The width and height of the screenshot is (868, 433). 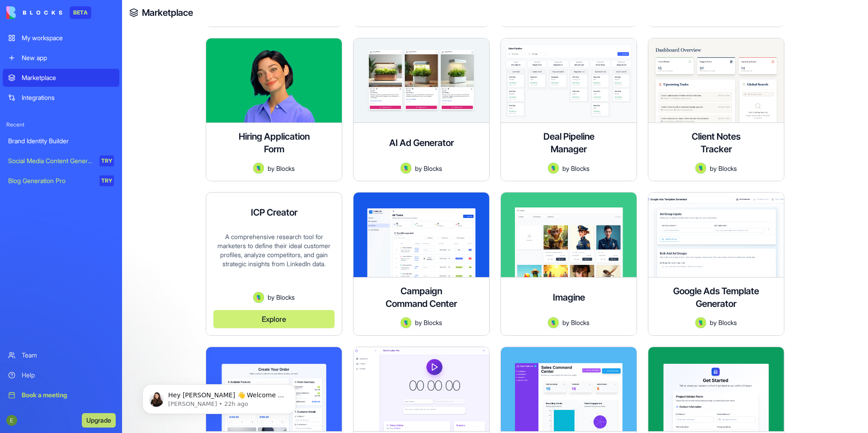 I want to click on span: Recent, so click(x=61, y=125).